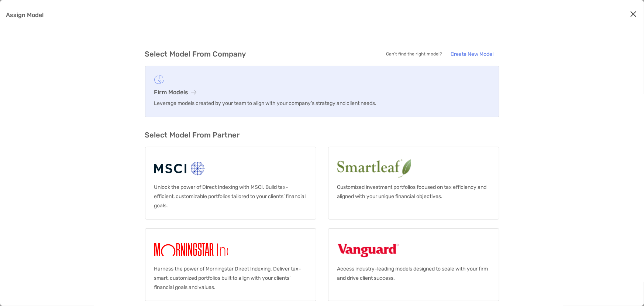 This screenshot has width=644, height=306. Describe the element at coordinates (230, 196) in the screenshot. I see `p: Unlock the power of Direct Indexing with MSCI. Build tax-efficient, customizable portfolios tailo...` at that location.